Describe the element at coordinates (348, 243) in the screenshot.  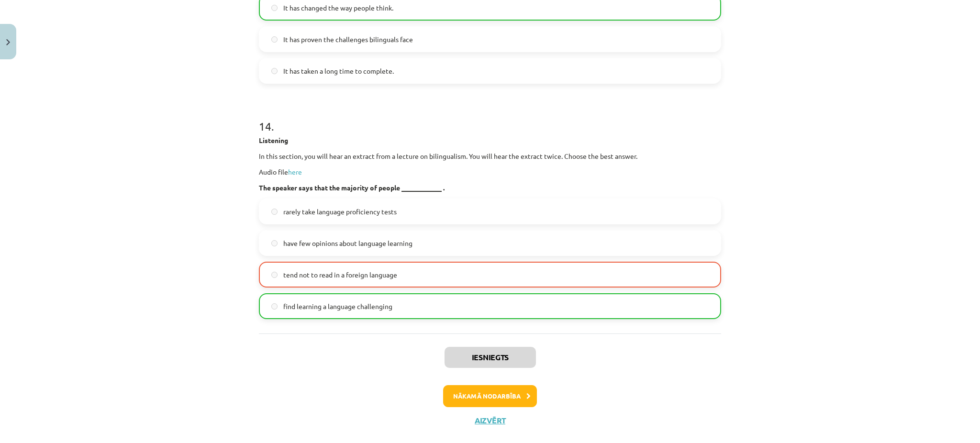
I see `span: have few opinions about language learning` at that location.